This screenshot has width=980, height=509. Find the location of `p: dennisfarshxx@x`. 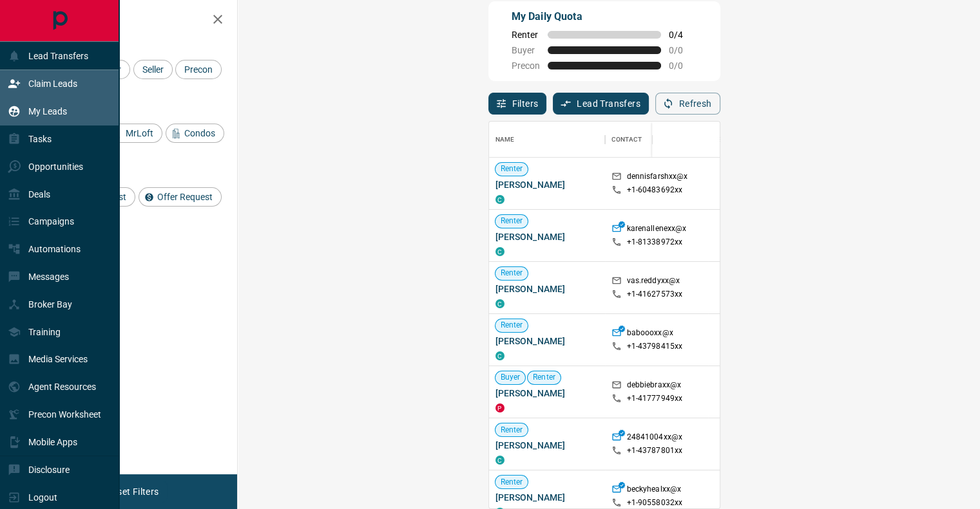

p: dennisfarshxx@x is located at coordinates (657, 178).